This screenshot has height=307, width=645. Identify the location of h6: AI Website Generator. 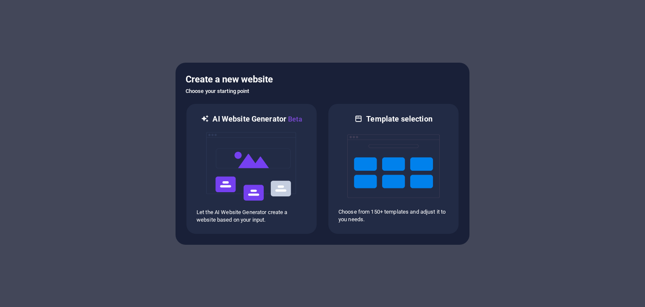
(257, 119).